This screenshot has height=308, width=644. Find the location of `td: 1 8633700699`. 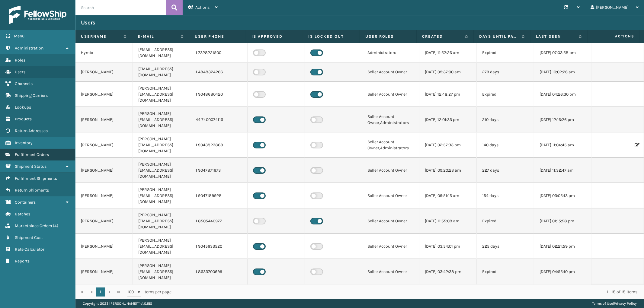

td: 1 8633700699 is located at coordinates (219, 272).